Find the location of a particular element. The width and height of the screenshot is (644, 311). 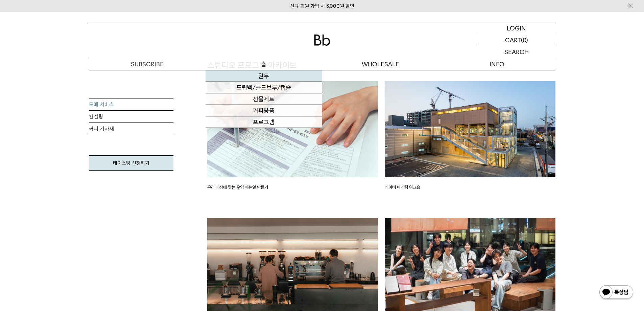

a: 컨설팅 is located at coordinates (131, 117).